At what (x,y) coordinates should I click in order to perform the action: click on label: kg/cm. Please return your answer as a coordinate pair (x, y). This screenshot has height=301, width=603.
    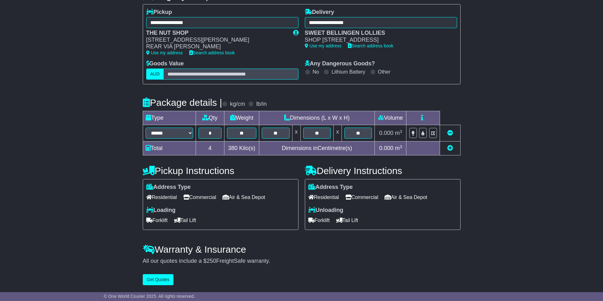
    Looking at the image, I should click on (237, 104).